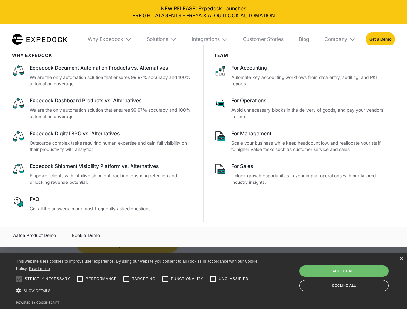 The height and width of the screenshot is (309, 407). What do you see at coordinates (299, 141) in the screenshot?
I see `a: For ManagementScale your business while keep headcount low, and reallocate your staff to higher v...` at bounding box center [299, 141].